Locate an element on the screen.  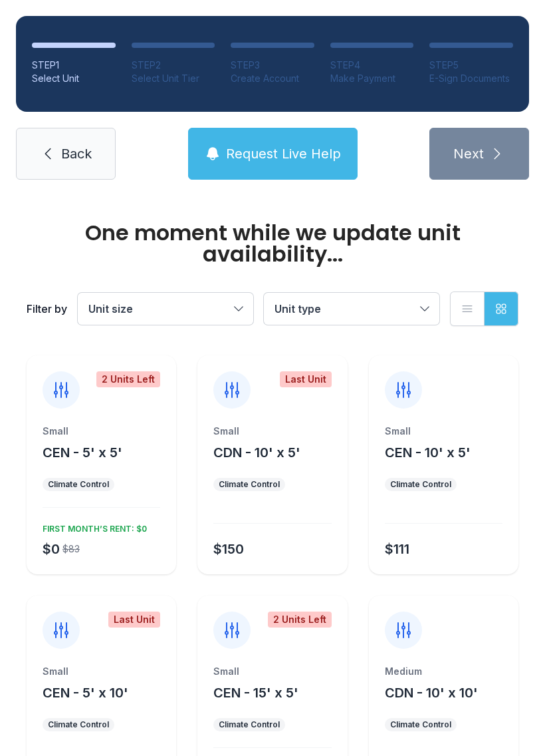
button: CDN - 10' x 5' is located at coordinates (257, 453).